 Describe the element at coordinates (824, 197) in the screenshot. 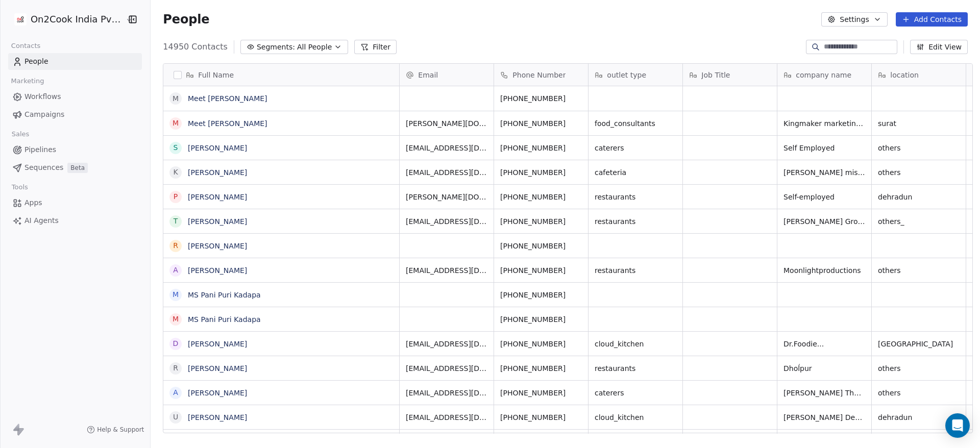

I see `span: Self-employed` at that location.